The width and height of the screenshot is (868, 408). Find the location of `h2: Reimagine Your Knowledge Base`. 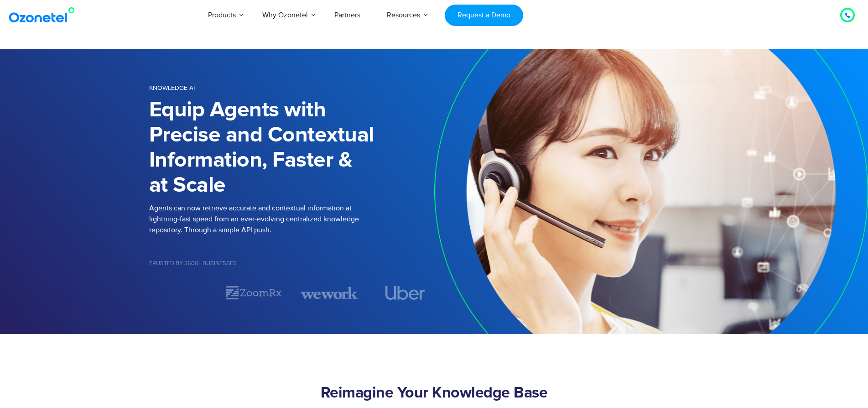

h2: Reimagine Your Knowledge Base is located at coordinates (434, 393).